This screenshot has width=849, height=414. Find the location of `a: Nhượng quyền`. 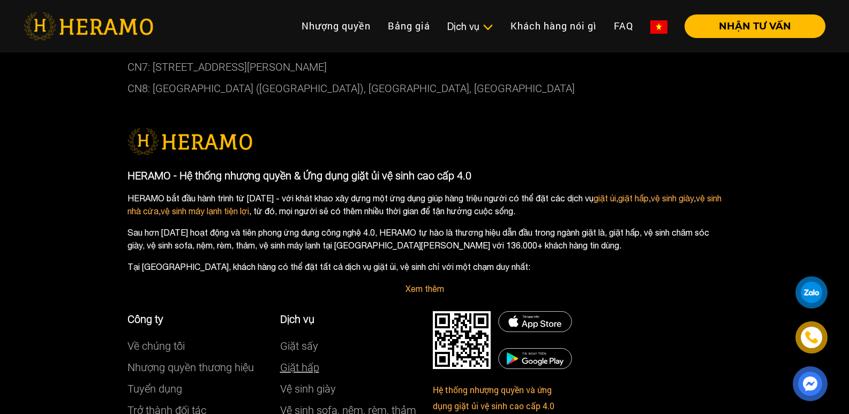

a: Nhượng quyền is located at coordinates (336, 26).